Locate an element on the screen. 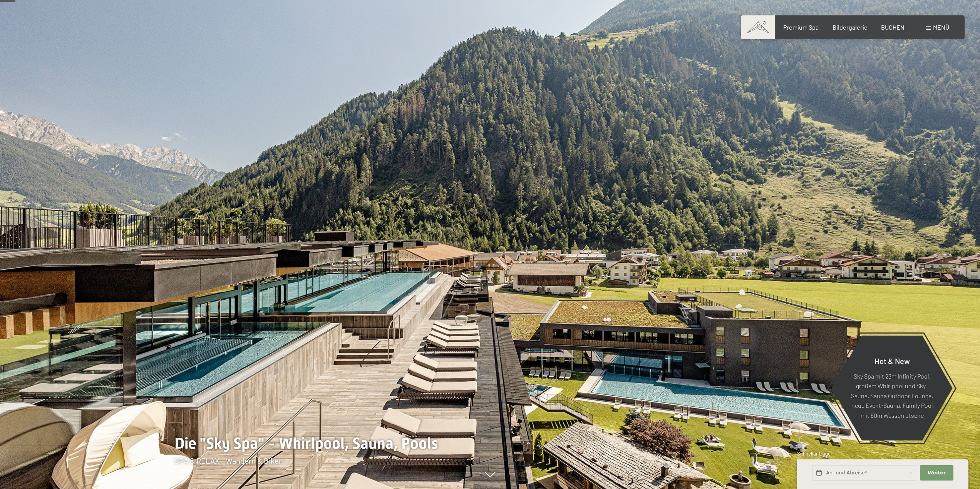 This screenshot has width=980, height=489. span: BUCHEN is located at coordinates (893, 27).